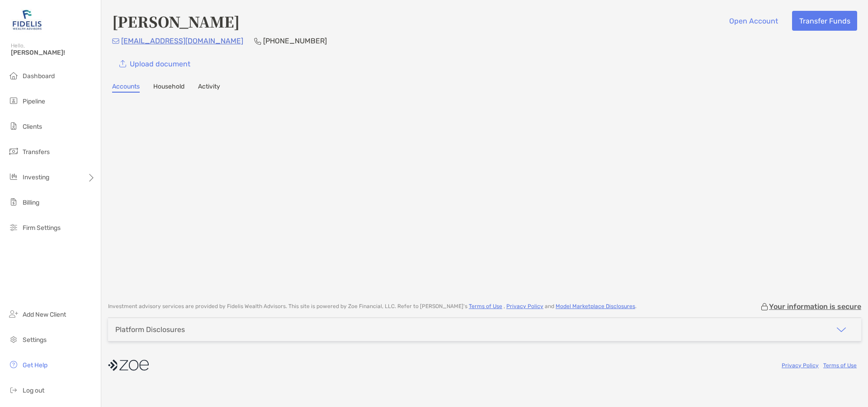 The image size is (868, 407). I want to click on span: Log out, so click(34, 391).